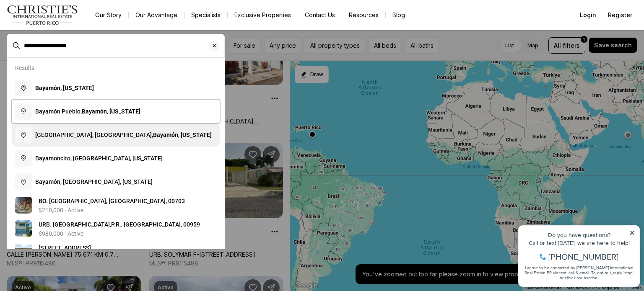 This screenshot has height=291, width=644. I want to click on span: Login, so click(588, 15).